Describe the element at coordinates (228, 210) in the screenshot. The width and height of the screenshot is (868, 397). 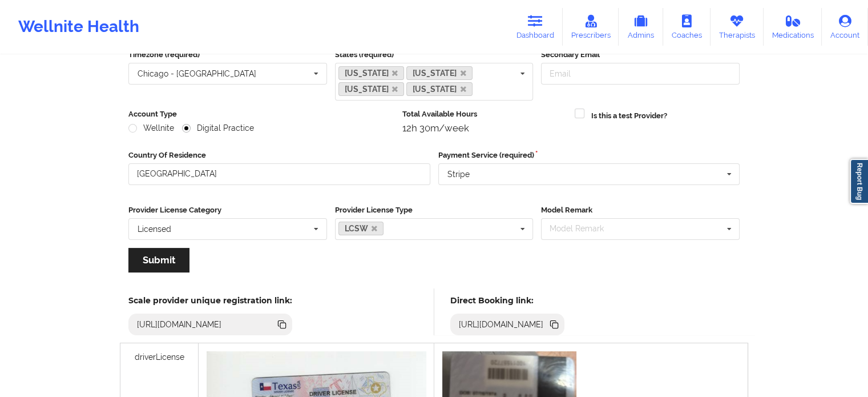
I see `label: Provider License Category` at that location.